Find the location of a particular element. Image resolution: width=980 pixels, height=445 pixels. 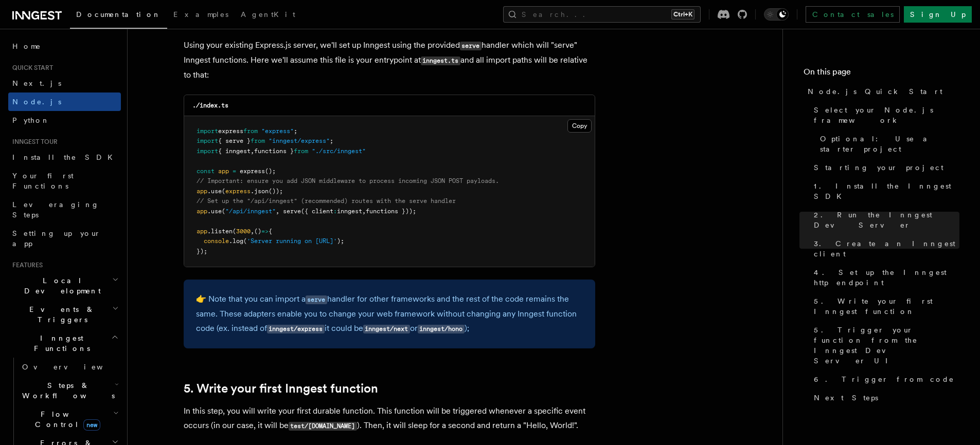

span: Features is located at coordinates (25, 265).